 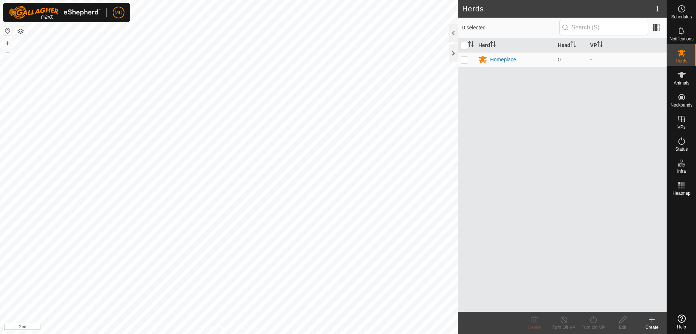 What do you see at coordinates (681, 127) in the screenshot?
I see `span: VPs` at bounding box center [681, 127].